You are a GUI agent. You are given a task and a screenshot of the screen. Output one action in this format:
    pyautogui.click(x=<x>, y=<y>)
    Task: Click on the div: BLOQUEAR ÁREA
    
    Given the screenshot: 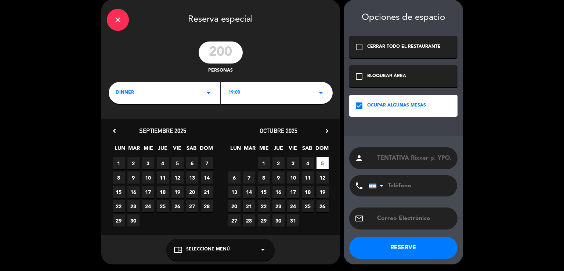 What is the action you would take?
    pyautogui.click(x=387, y=76)
    